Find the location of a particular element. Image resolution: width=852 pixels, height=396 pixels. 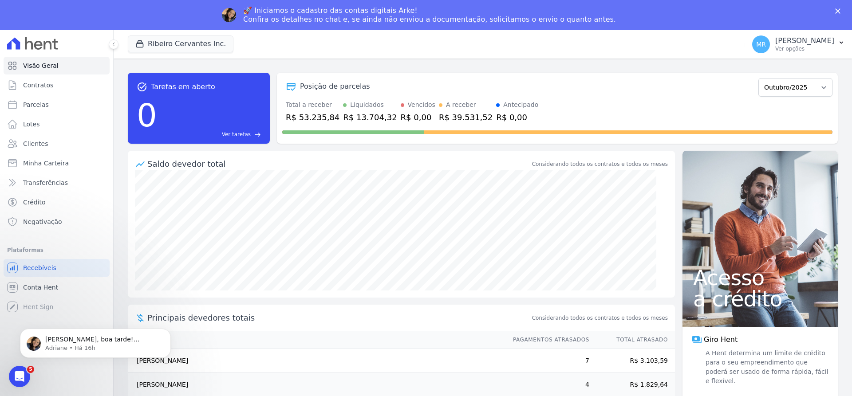

span: Considerando todos os contratos e todos os meses is located at coordinates (600, 318).